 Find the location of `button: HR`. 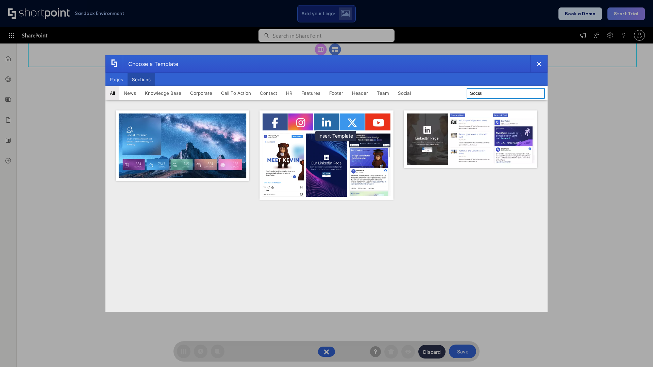

button: HR is located at coordinates (289, 93).